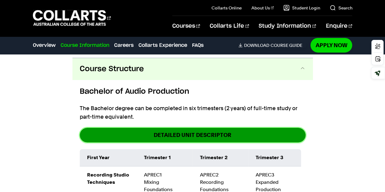  Describe the element at coordinates (44, 45) in the screenshot. I see `a: Overview` at that location.